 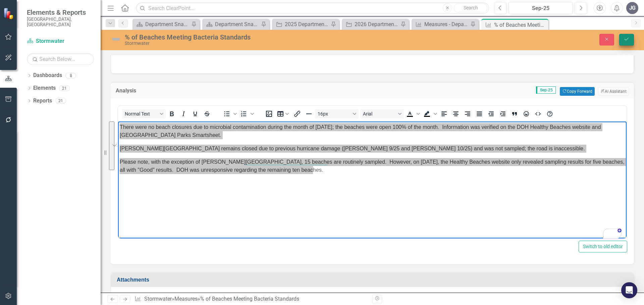 What do you see at coordinates (444, 114) in the screenshot?
I see `button: Align left` at bounding box center [444, 114].